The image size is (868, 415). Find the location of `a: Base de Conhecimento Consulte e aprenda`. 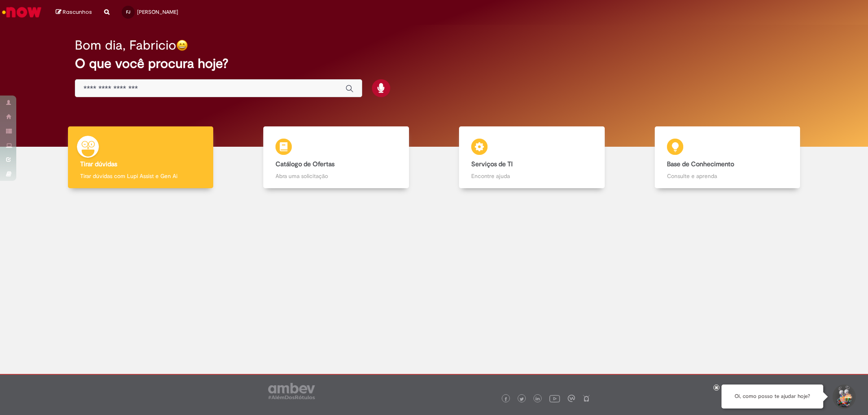

a: Base de Conhecimento Consulte e aprenda is located at coordinates (727, 157).